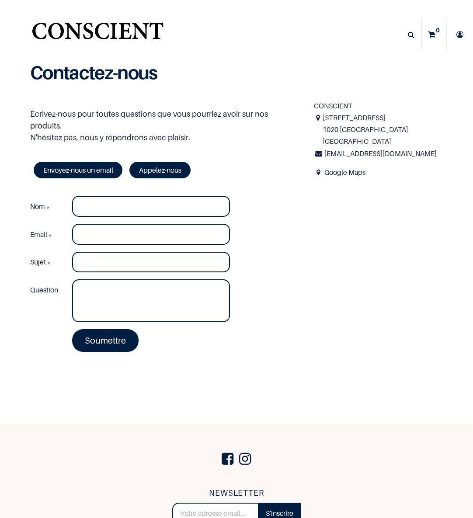 The height and width of the screenshot is (518, 473). What do you see at coordinates (38, 262) in the screenshot?
I see `span: Sujet` at bounding box center [38, 262].